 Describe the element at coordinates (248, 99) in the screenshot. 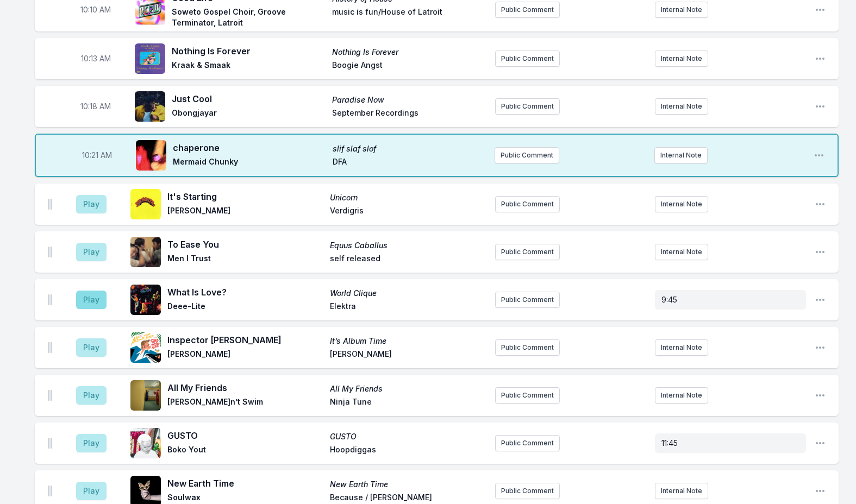

I see `span: Just Cool` at that location.